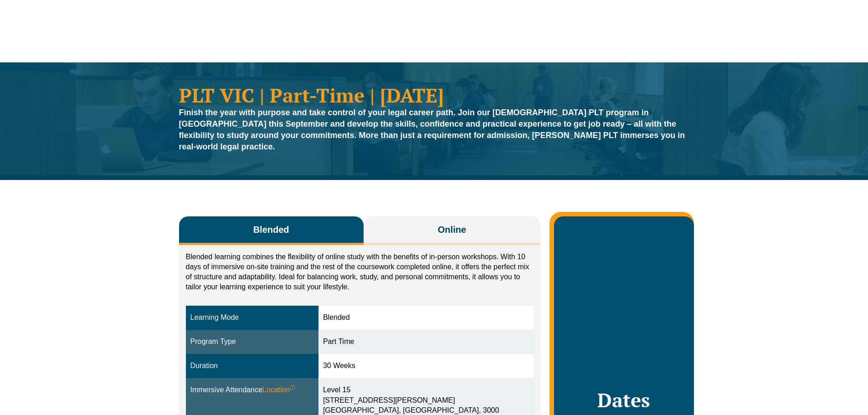  What do you see at coordinates (252, 318) in the screenshot?
I see `div: Learning Mode` at bounding box center [252, 318].